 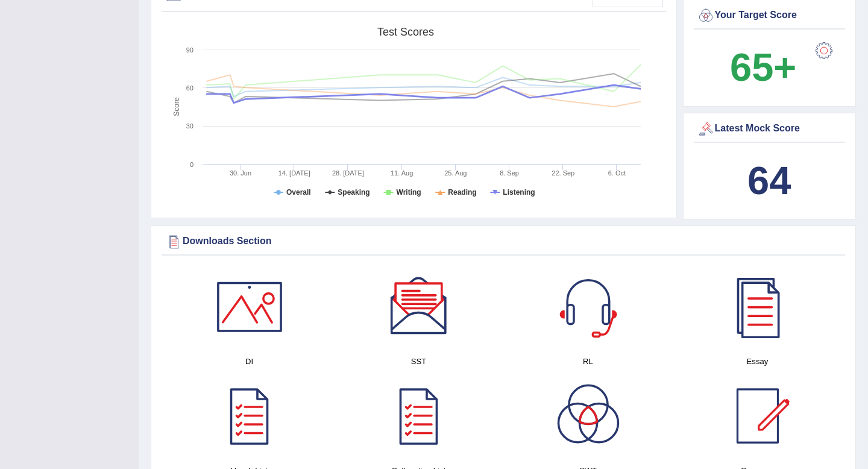 What do you see at coordinates (190, 126) in the screenshot?
I see `text: 30` at bounding box center [190, 126].